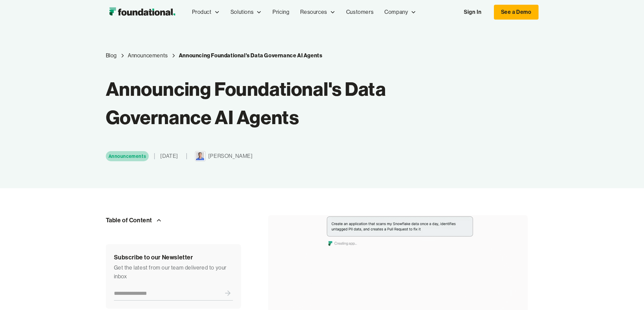 The height and width of the screenshot is (310, 644). I want to click on img: Arrow, so click(159, 220).